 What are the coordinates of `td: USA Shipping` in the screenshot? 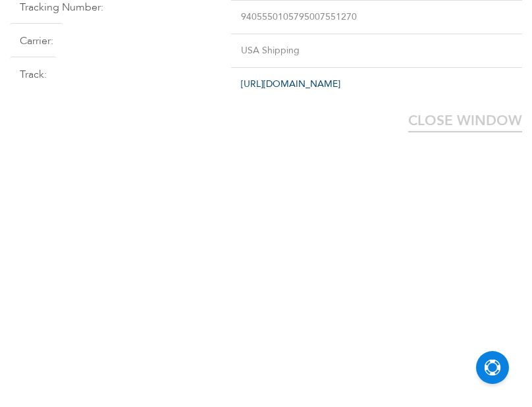 It's located at (377, 50).